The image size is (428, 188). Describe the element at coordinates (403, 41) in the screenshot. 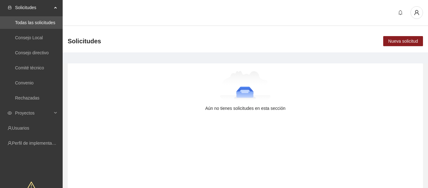

I see `span: Nueva solicitud` at that location.